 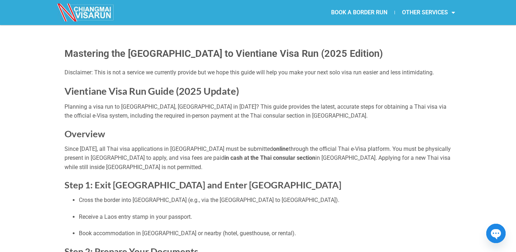 What do you see at coordinates (258, 91) in the screenshot?
I see `h1: Vientiane Visa Run Guide (2025 Update)` at bounding box center [258, 91].